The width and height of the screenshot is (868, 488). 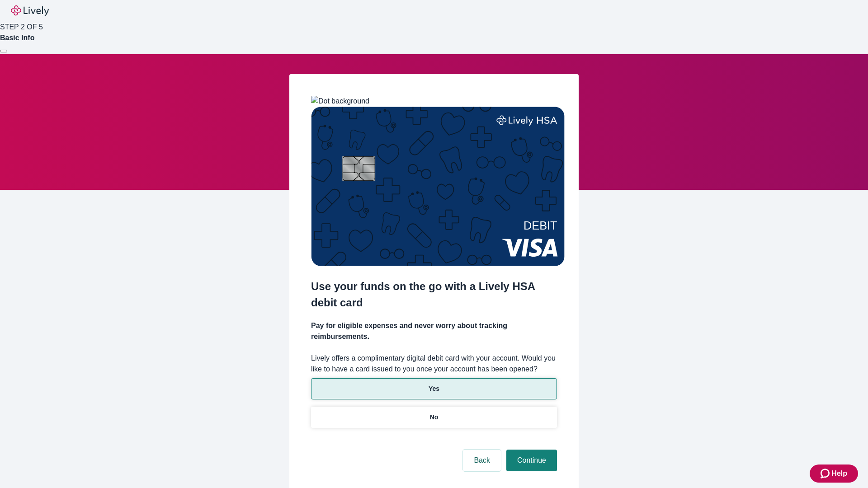 I want to click on p: No, so click(x=434, y=417).